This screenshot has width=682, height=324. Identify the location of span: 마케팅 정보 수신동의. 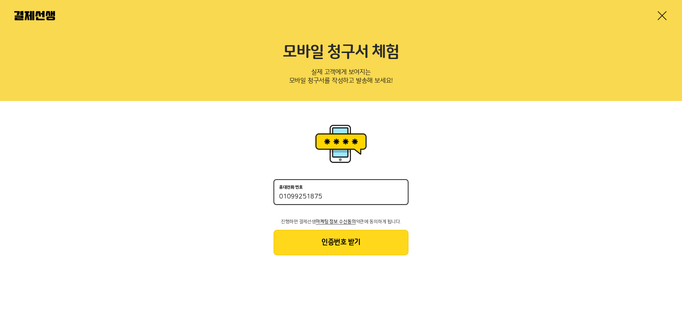
(336, 221).